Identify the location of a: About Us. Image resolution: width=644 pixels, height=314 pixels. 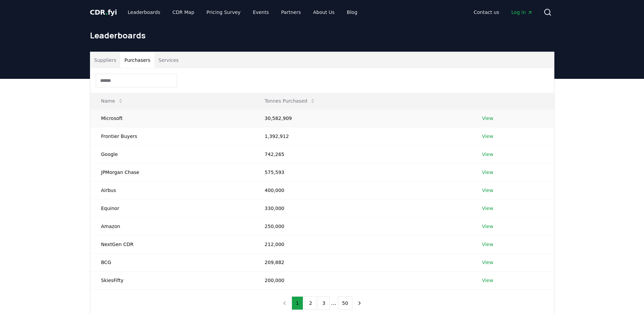
(324, 12).